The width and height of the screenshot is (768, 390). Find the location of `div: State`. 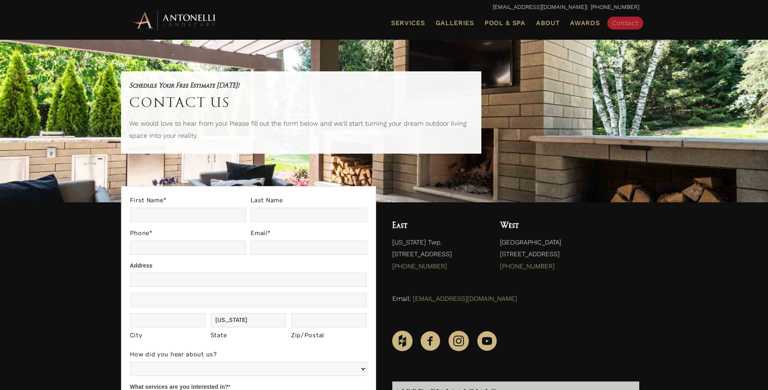

div: State is located at coordinates (249, 335).